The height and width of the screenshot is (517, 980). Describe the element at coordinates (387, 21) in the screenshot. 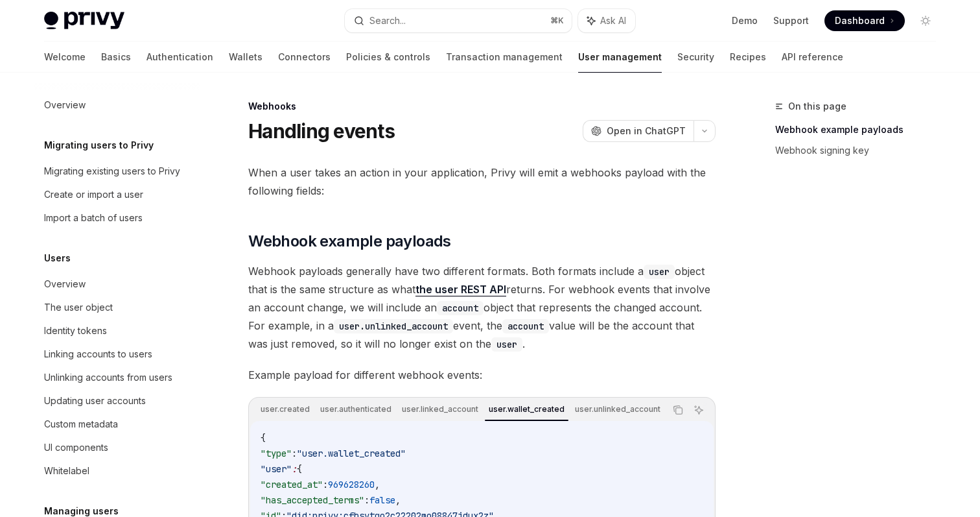

I see `div: Search...` at that location.